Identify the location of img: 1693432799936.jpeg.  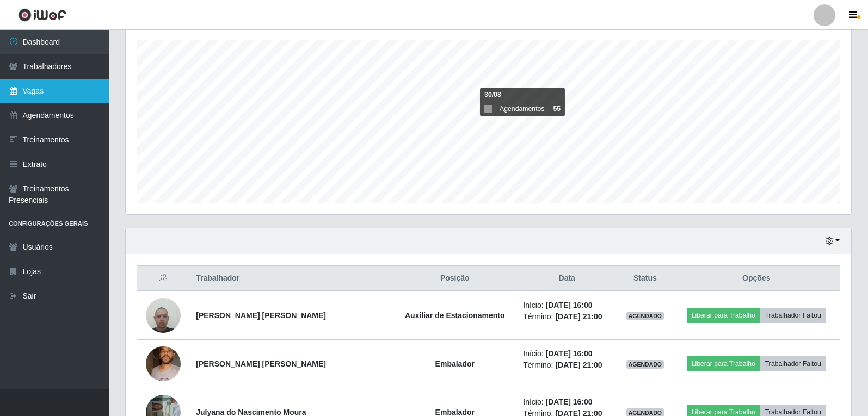
(164, 363).